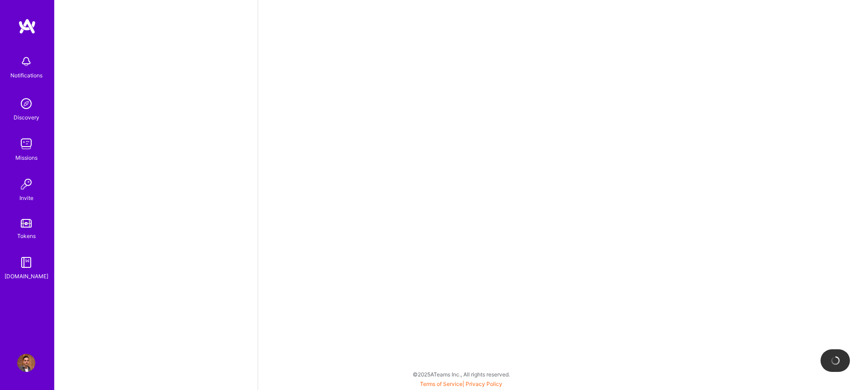 The height and width of the screenshot is (390, 868). Describe the element at coordinates (26, 158) in the screenshot. I see `div: Missions` at that location.